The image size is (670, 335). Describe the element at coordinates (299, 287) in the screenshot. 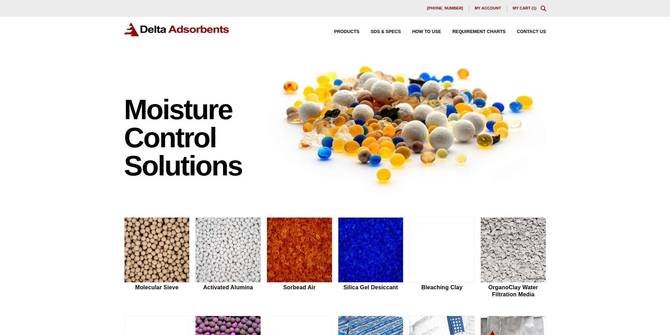

I see `h2: Sorbead Air` at that location.